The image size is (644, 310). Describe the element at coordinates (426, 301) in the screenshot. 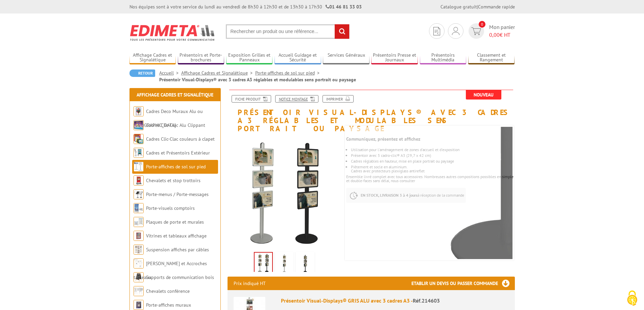

I see `span: Réf.214603` at that location.